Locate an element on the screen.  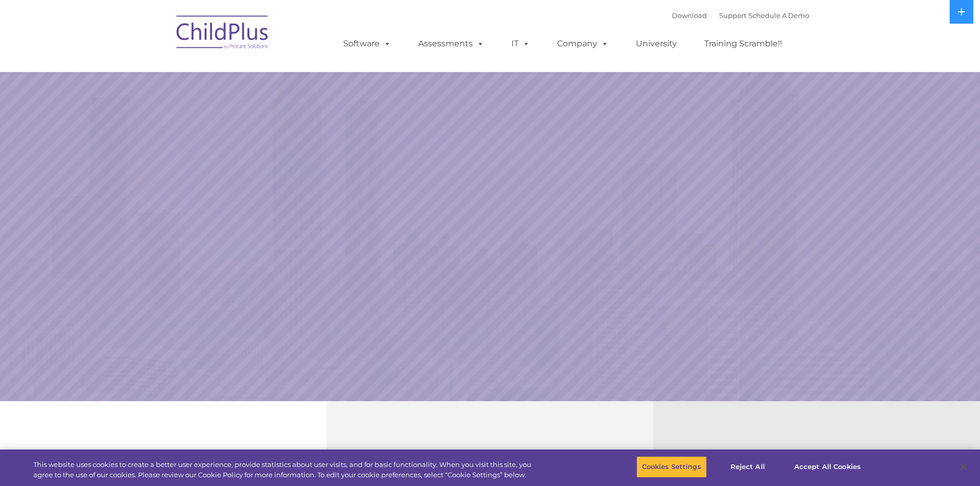
a: IT is located at coordinates (521, 44).